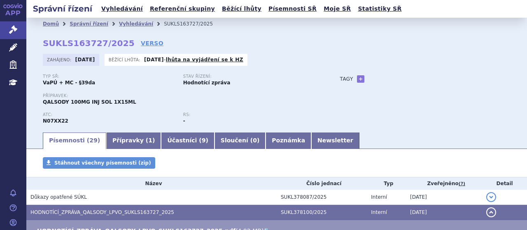  I want to click on a: Domů, so click(51, 24).